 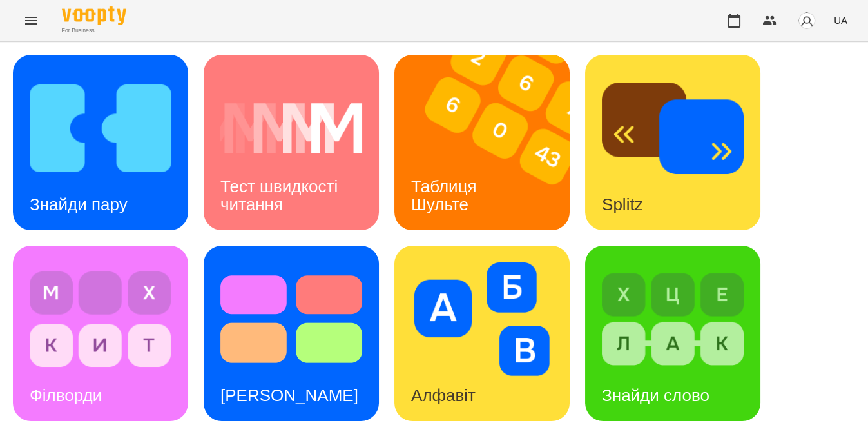 I want to click on h3: Таблиця Шульте, so click(x=446, y=195).